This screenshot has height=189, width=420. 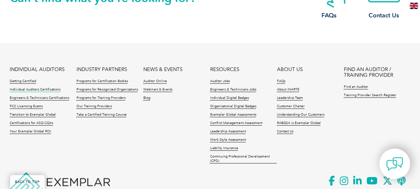 I want to click on a: Exemplar Global Assessments, so click(x=233, y=115).